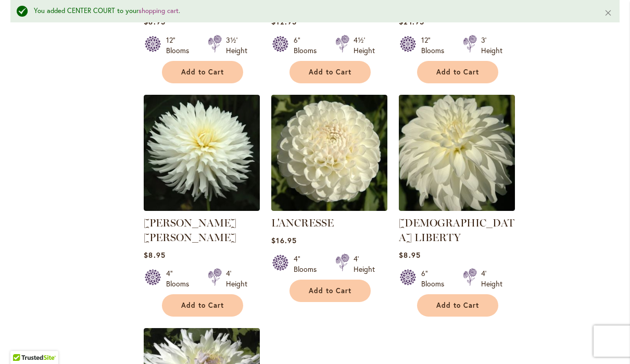  What do you see at coordinates (457, 208) in the screenshot?
I see `a: LADY LIBERTY` at bounding box center [457, 208].